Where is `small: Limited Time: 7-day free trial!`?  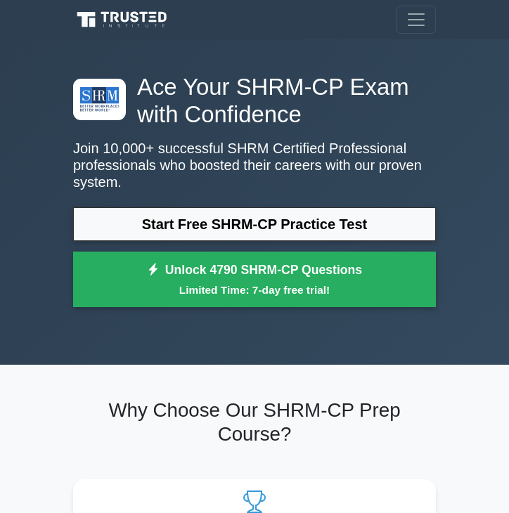 small: Limited Time: 7-day free trial! is located at coordinates (254, 290).